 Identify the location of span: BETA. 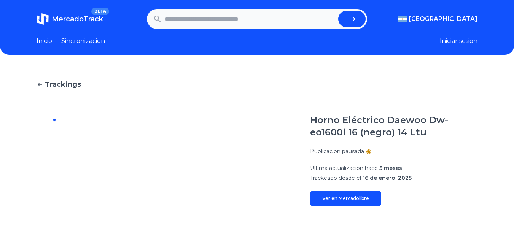
(100, 11).